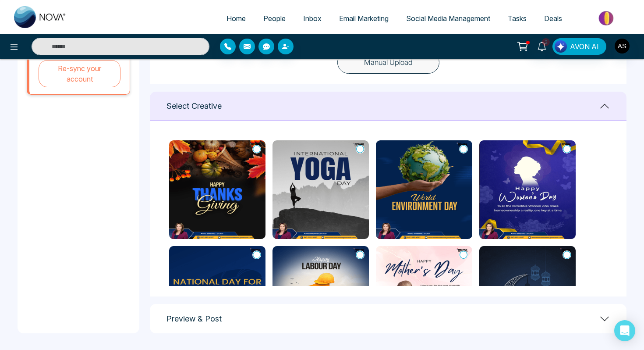  What do you see at coordinates (79, 74) in the screenshot?
I see `button: Re-sync your account` at bounding box center [79, 74].